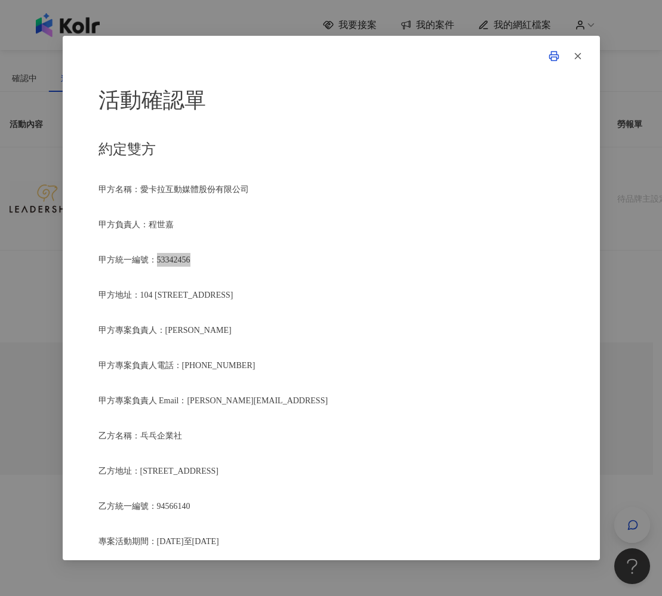 This screenshot has width=662, height=596. What do you see at coordinates (174, 189) in the screenshot?
I see `span: 甲方名稱：愛卡拉互動媒體股份有限公司` at bounding box center [174, 189].